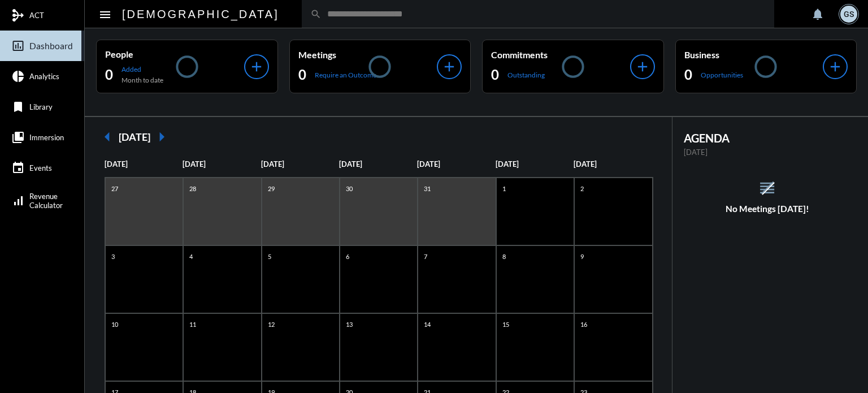  Describe the element at coordinates (41, 107) in the screenshot. I see `span: Library` at that location.